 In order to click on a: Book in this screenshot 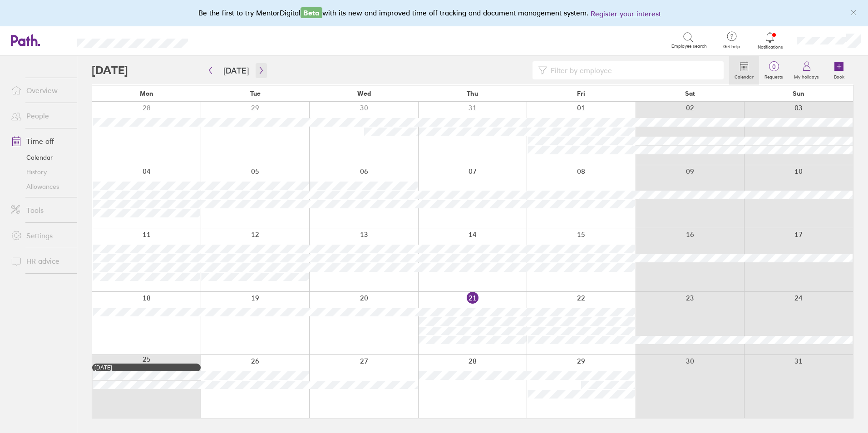, I will do `click(839, 70)`.